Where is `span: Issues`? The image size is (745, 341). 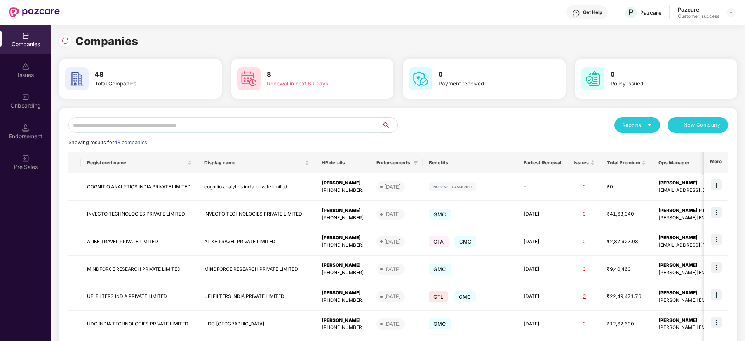
span: Issues is located at coordinates (581, 163).